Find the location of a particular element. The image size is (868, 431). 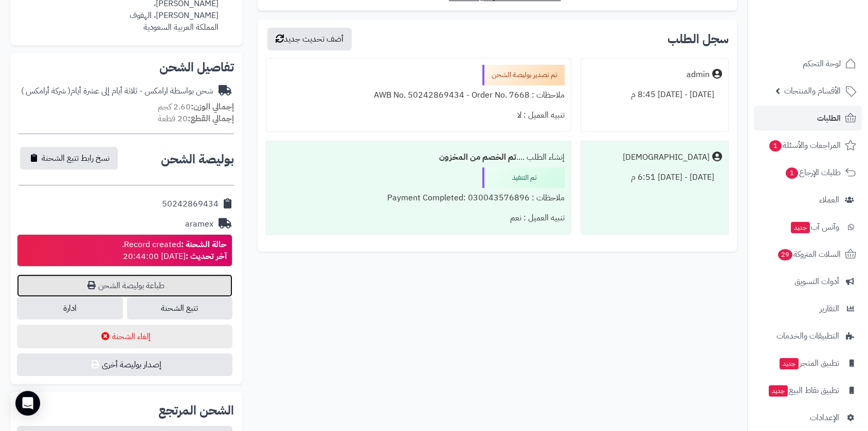

b: تم الخصم من المخزون is located at coordinates (478, 157).